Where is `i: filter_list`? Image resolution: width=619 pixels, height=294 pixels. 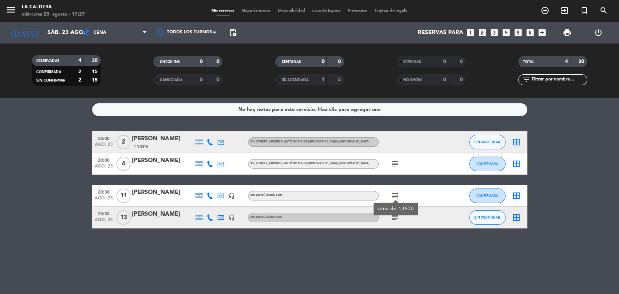 i: filter_list is located at coordinates (526, 80).